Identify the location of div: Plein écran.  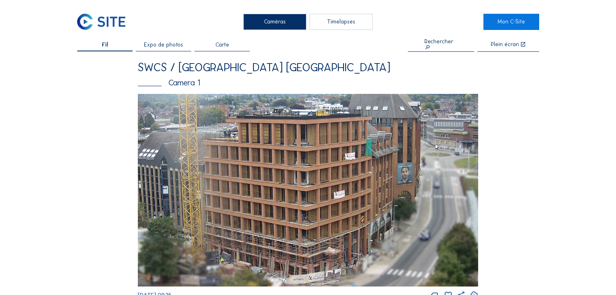
(505, 44).